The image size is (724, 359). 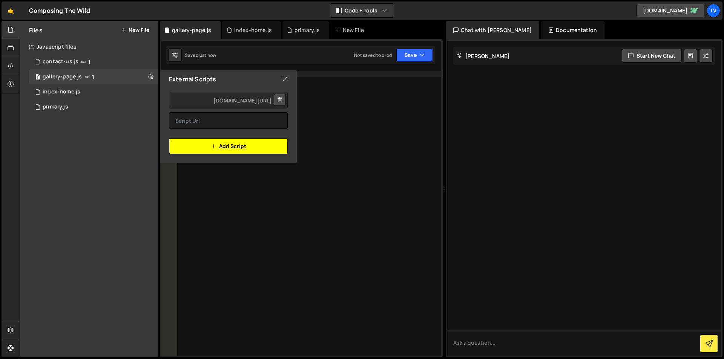 I want to click on div: Not saved to prod, so click(x=373, y=55).